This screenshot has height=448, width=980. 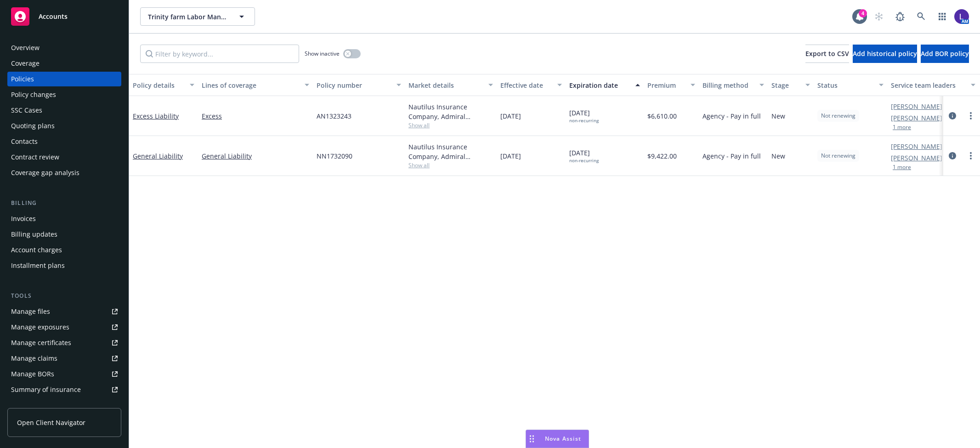 I want to click on div: Account charges, so click(x=36, y=250).